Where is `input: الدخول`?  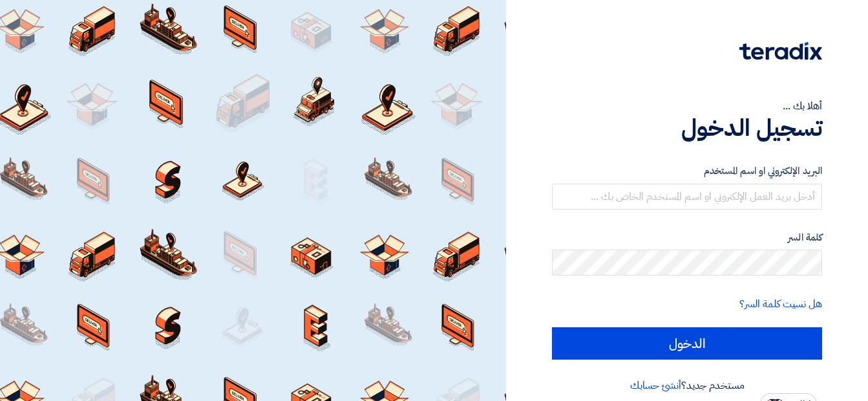 input: الدخول is located at coordinates (687, 344).